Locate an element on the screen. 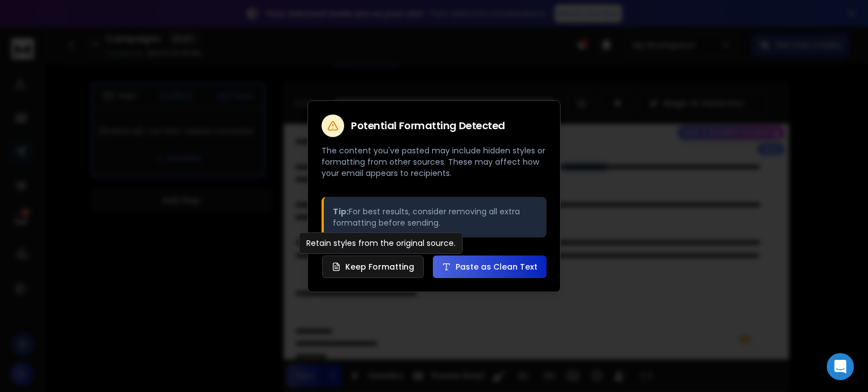 This screenshot has width=868, height=392. div: Retain styles from the original source. is located at coordinates (381, 243).